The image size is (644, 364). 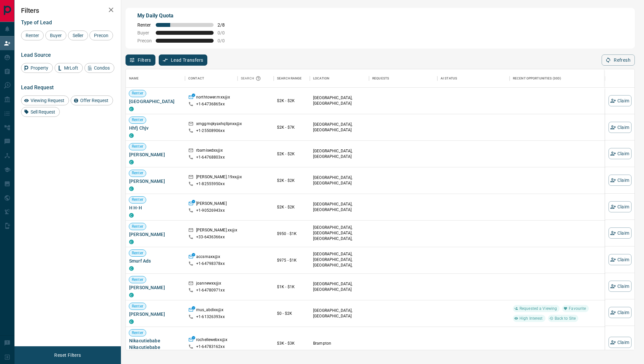 I want to click on p: $2K - $7K, so click(x=292, y=128).